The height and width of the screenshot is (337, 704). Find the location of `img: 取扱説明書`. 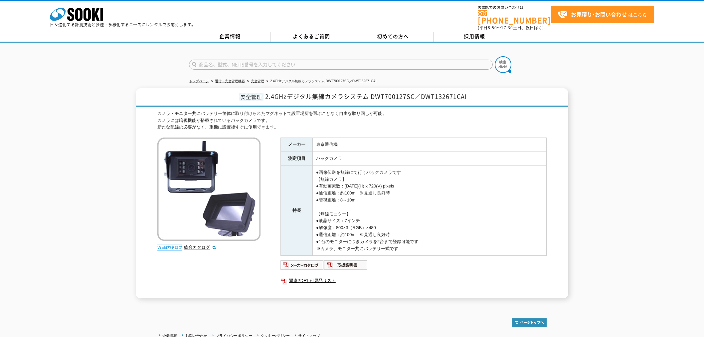

img: 取扱説明書 is located at coordinates (345, 265).